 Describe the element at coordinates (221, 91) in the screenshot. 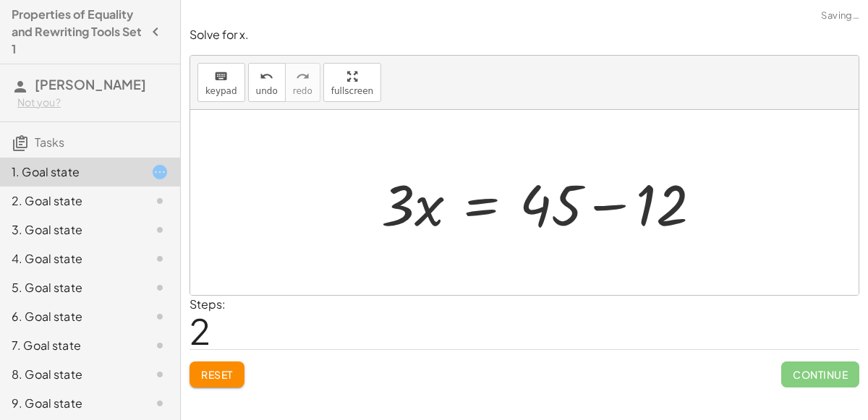

I see `span: keypad` at that location.